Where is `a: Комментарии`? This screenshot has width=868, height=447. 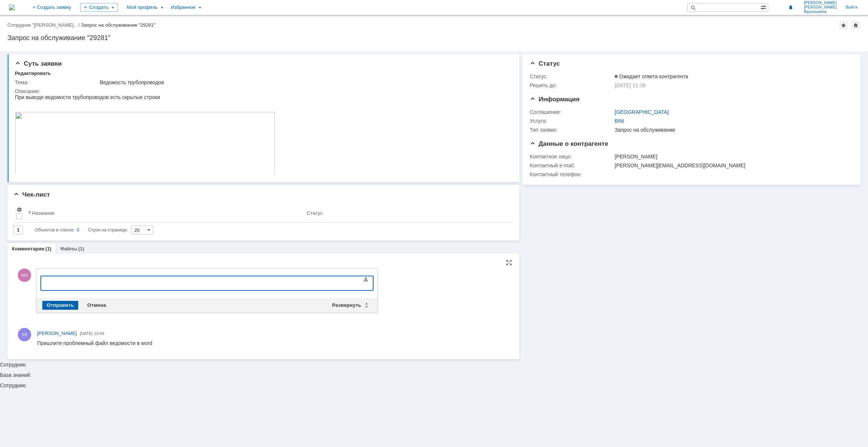 a: Комментарии is located at coordinates (28, 248).